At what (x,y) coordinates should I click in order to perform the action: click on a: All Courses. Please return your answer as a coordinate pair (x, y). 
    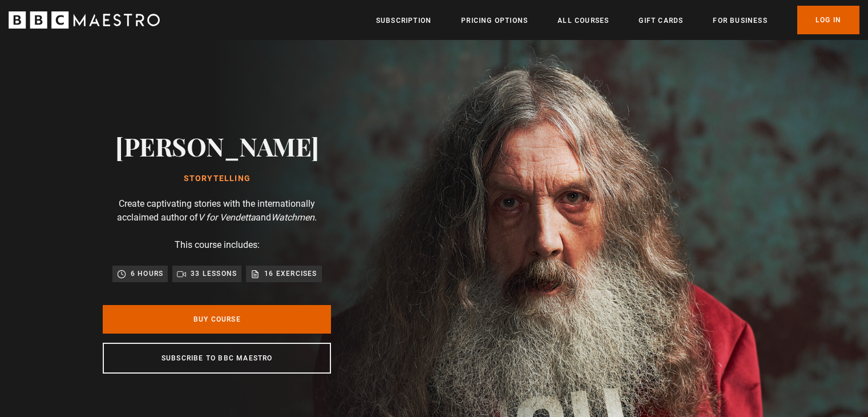
    Looking at the image, I should click on (584, 21).